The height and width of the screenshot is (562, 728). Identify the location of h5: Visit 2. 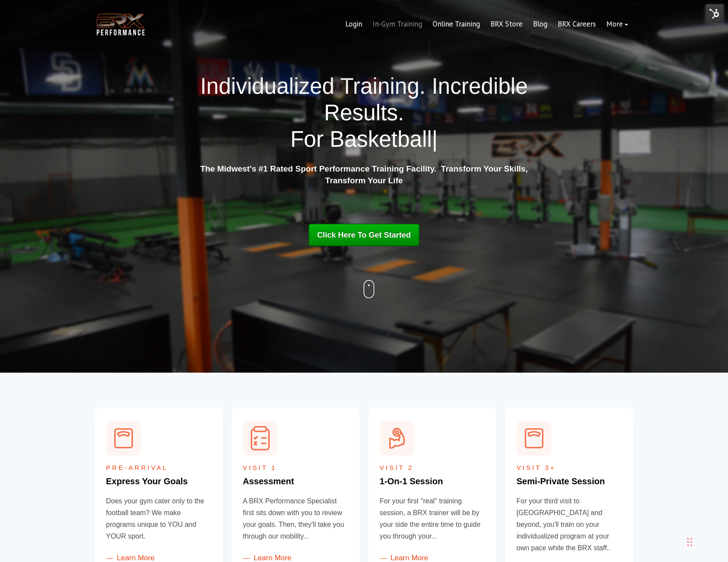
(433, 467).